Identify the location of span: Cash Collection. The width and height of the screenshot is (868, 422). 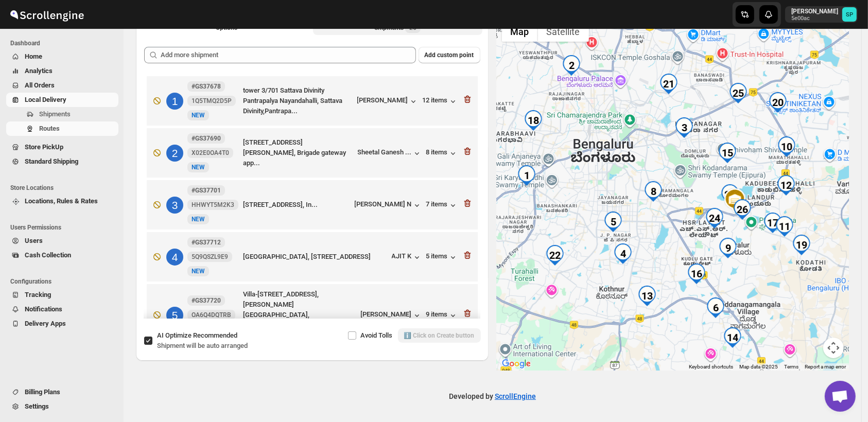
(48, 255).